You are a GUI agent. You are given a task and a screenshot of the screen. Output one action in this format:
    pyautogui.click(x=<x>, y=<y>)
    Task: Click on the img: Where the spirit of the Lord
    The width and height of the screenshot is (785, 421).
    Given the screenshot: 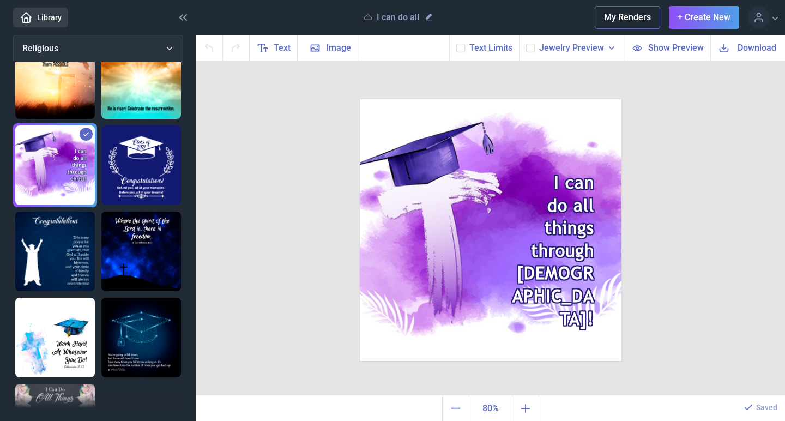 What is the action you would take?
    pyautogui.click(x=141, y=251)
    